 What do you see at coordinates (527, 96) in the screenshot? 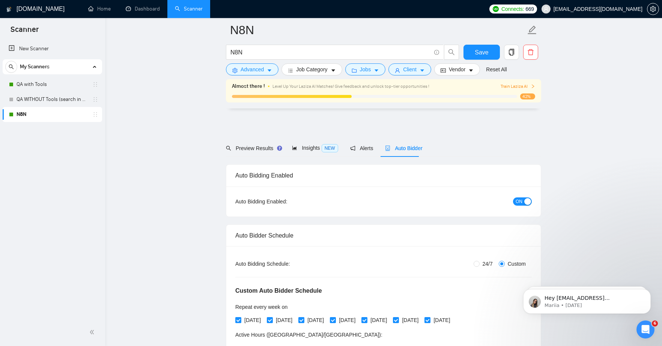
I see `span: 42%` at bounding box center [527, 96].